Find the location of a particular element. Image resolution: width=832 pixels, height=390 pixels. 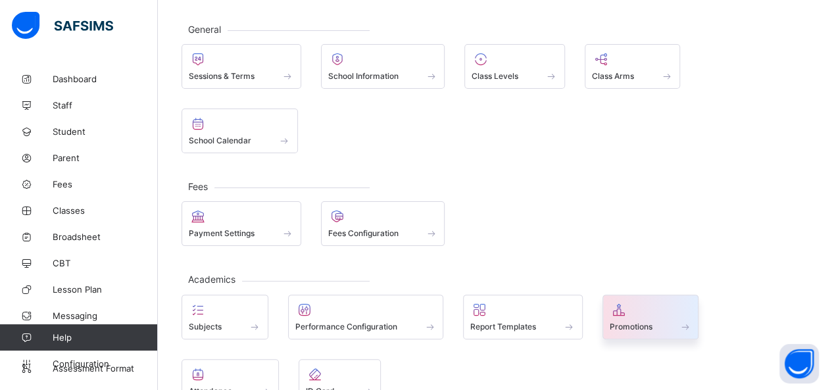

span: Performance Configuration is located at coordinates (346, 326).